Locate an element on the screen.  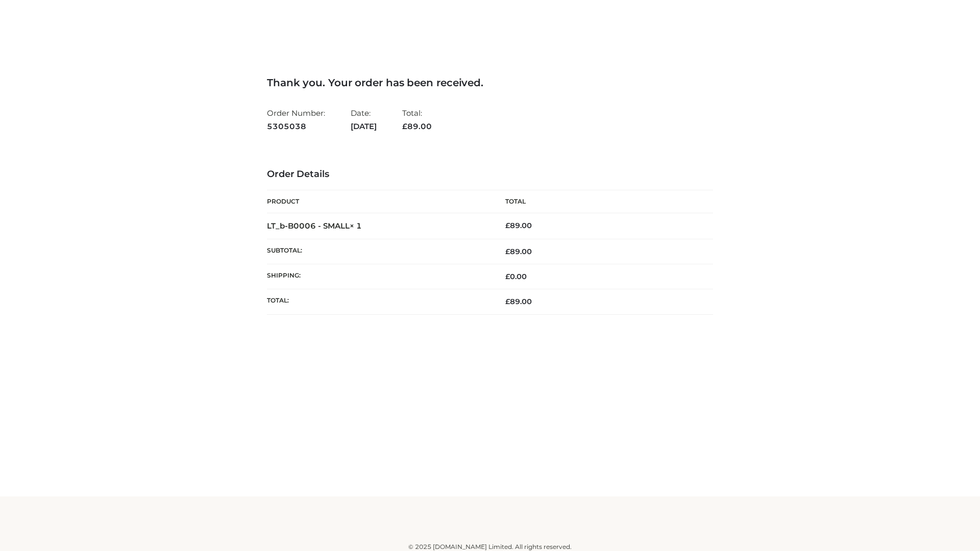
th: Shipping: is located at coordinates (378, 276).